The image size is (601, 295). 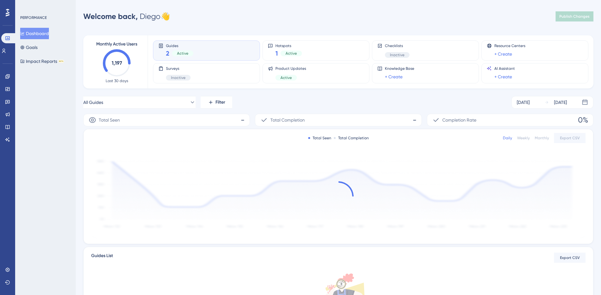 I want to click on span: Total Seen, so click(x=109, y=120).